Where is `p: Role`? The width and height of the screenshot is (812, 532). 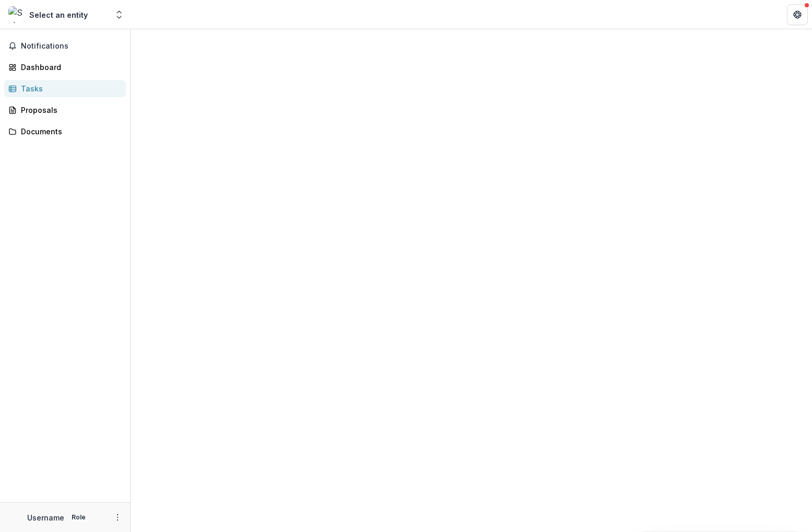
p: Role is located at coordinates (79, 517).